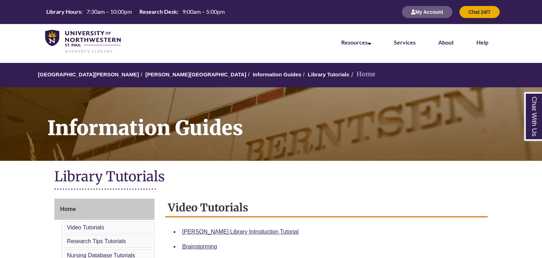  I want to click on span: 9:00am – 5:00pm, so click(204, 11).